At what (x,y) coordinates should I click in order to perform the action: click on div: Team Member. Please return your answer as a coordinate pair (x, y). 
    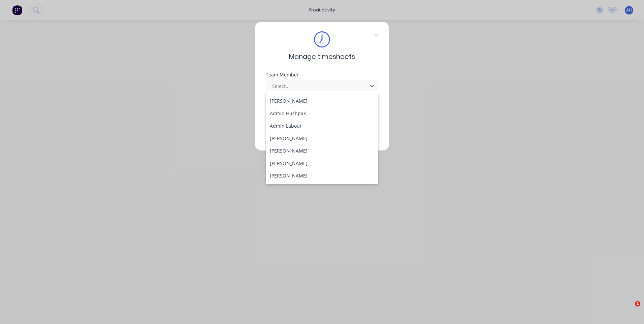
    Looking at the image, I should click on (322, 75).